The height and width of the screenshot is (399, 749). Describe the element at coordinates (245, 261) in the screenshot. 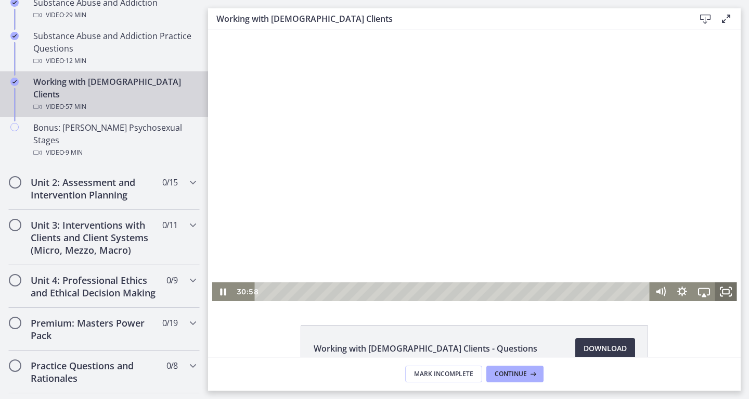

I see `div: Playbar` at that location.